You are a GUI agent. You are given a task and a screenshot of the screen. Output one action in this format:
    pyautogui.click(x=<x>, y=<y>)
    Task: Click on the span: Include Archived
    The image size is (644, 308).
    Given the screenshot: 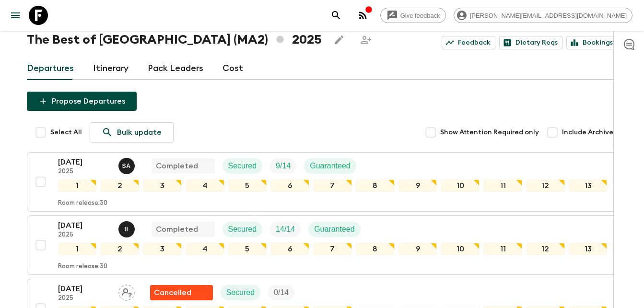 What is the action you would take?
    pyautogui.click(x=590, y=132)
    